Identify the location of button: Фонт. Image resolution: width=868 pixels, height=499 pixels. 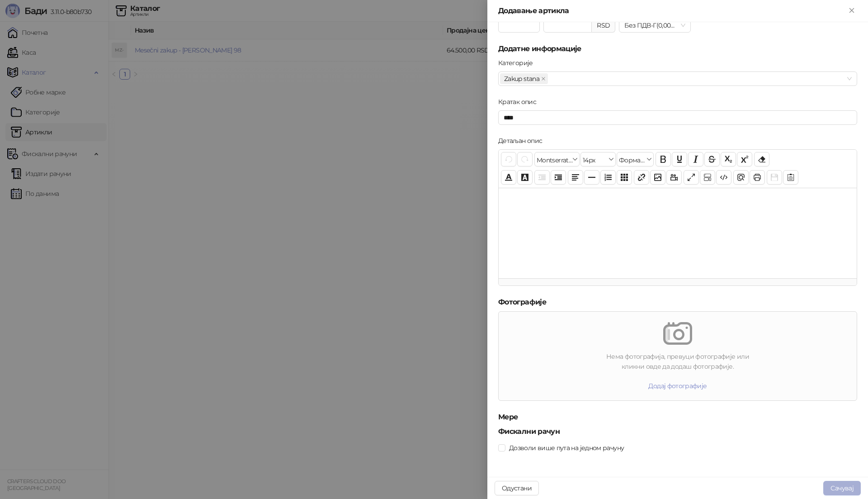
(557, 159).